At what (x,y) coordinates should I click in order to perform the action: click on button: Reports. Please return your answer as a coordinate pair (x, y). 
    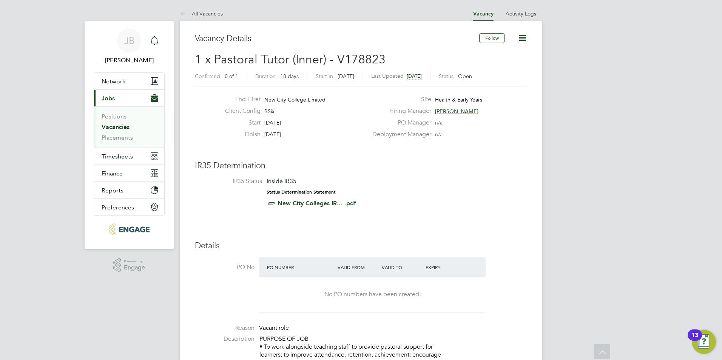
    Looking at the image, I should click on (129, 190).